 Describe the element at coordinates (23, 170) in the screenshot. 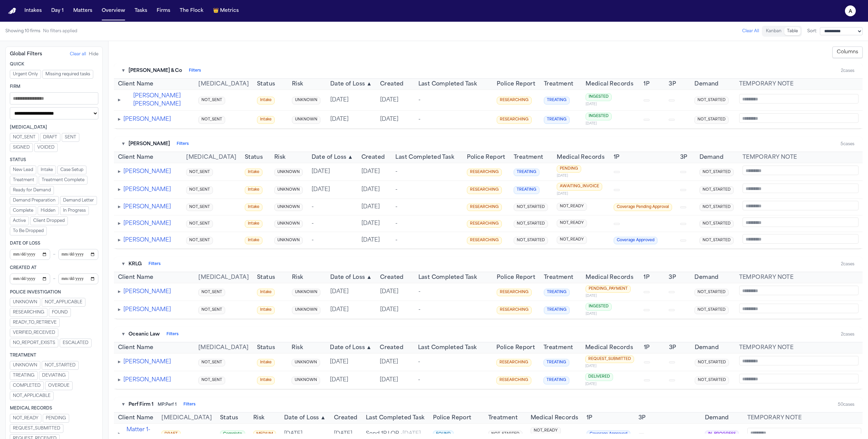

I see `span: New Lead` at that location.